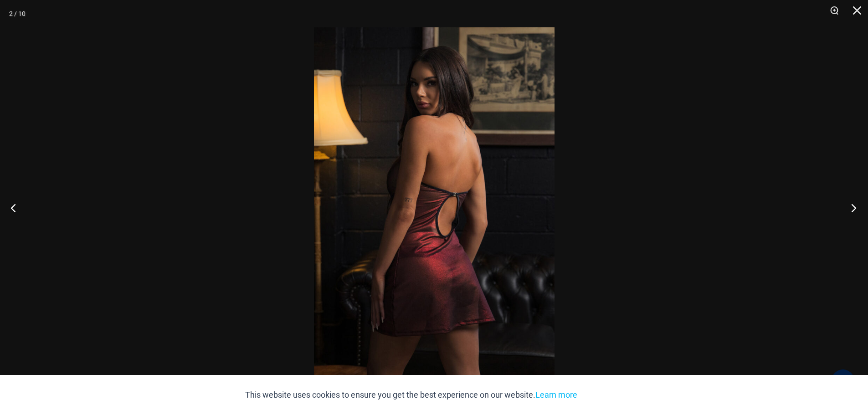  Describe the element at coordinates (411, 395) in the screenshot. I see `p: This website uses cookies to ensure you get the best experience on our website.` at that location.